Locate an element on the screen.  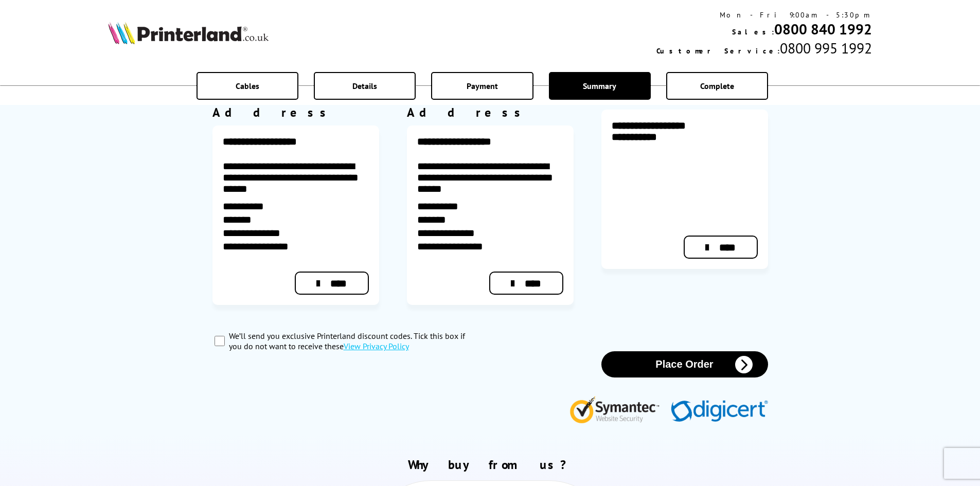
span: Payment is located at coordinates (482, 86).